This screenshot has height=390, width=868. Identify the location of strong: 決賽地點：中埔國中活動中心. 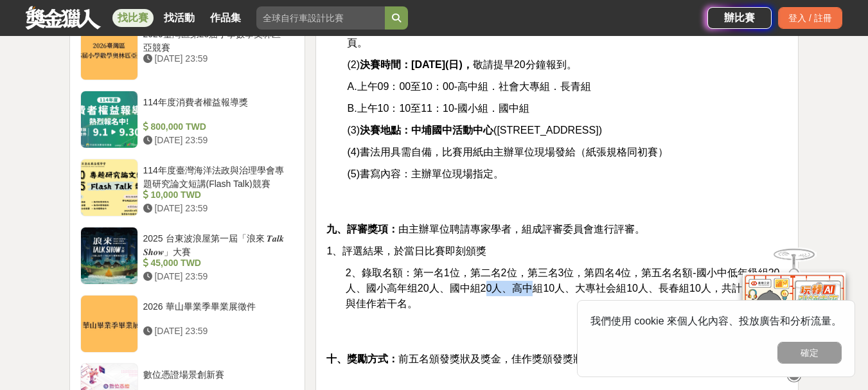
(427, 129).